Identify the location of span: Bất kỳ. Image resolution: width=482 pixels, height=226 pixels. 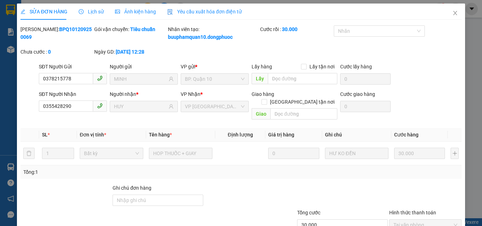
(111, 153).